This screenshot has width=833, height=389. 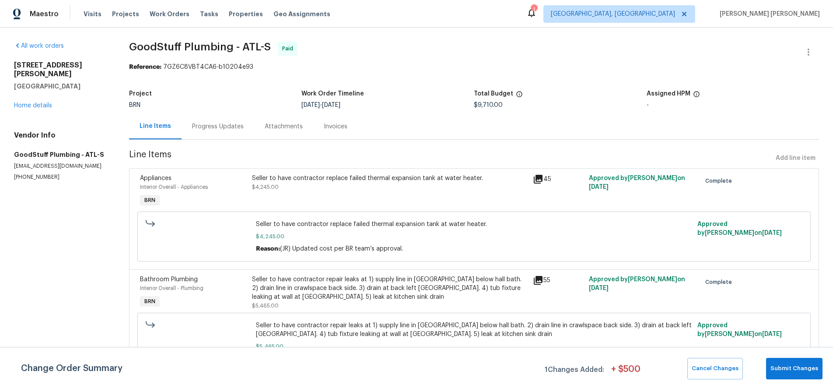 What do you see at coordinates (494, 94) in the screenshot?
I see `h5: Total Budget` at bounding box center [494, 94].